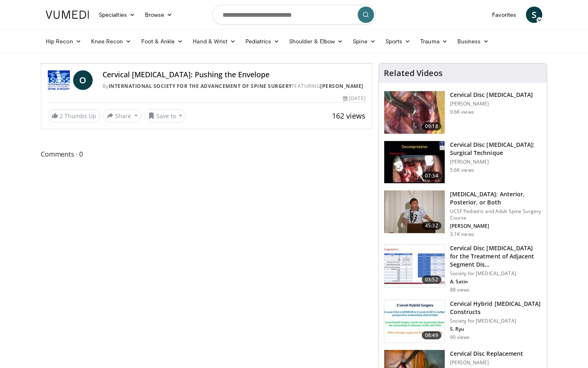 The height and width of the screenshot is (368, 588). What do you see at coordinates (414, 321) in the screenshot?
I see `img: 765d07ad-a767-4e60-ab08-1aeb55b71bab.150x105_q85_crop-smart_upscale.jpg` at bounding box center [414, 321].